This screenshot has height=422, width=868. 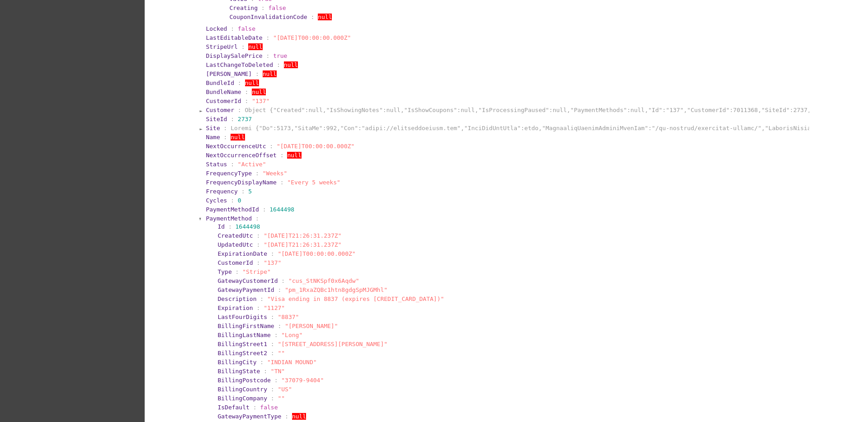 I want to click on span: Cycles, so click(x=216, y=200).